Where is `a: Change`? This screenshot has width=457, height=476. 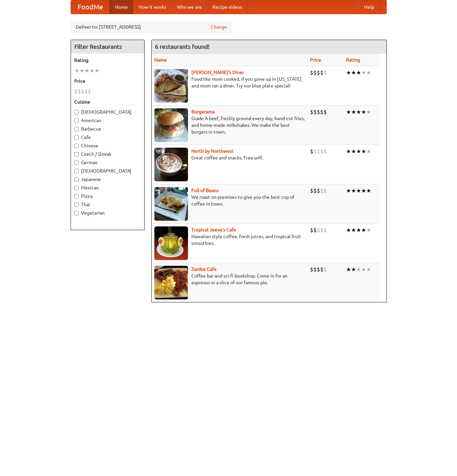 a: Change is located at coordinates (219, 27).